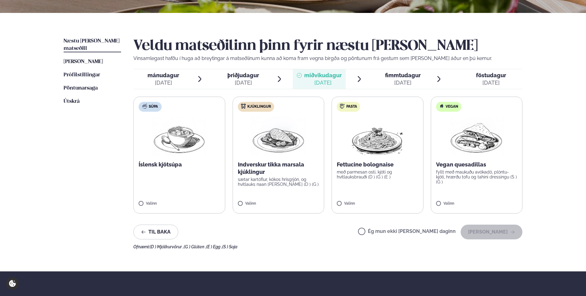  I want to click on img: Quesadilla.png, so click(477, 136).